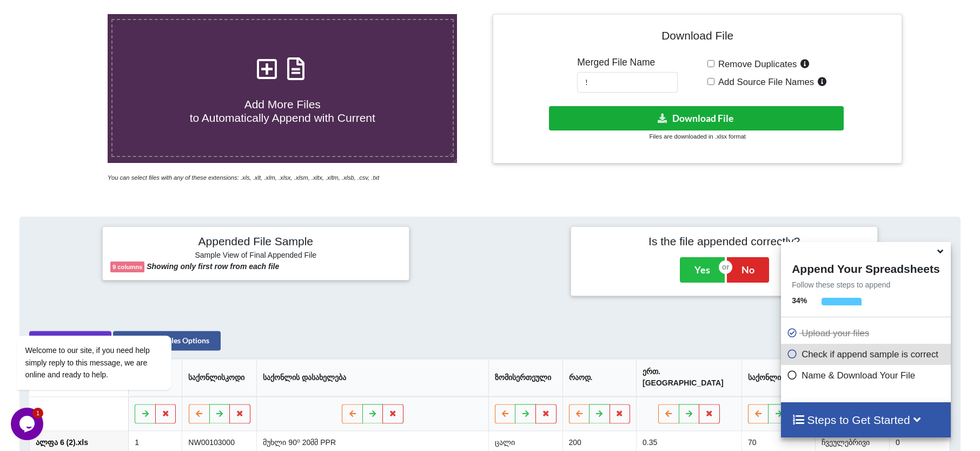  What do you see at coordinates (697, 137) in the screenshot?
I see `small: Files are downloaded in .xlsx format` at bounding box center [697, 137].